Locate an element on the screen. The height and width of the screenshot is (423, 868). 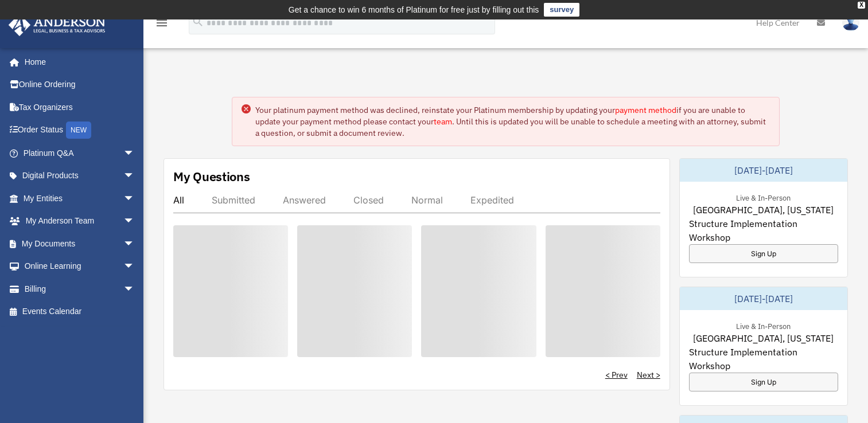
img: Anderson Advisors Platinum Portal is located at coordinates (57, 25).